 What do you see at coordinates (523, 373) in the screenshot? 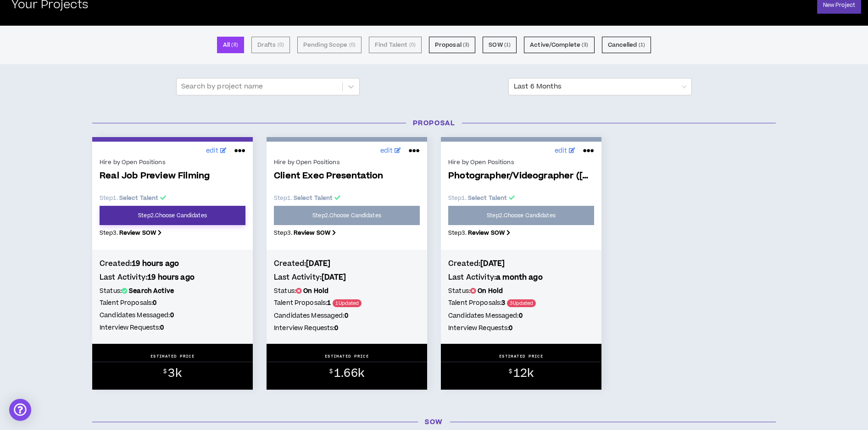
I see `span: 12k` at bounding box center [523, 373].